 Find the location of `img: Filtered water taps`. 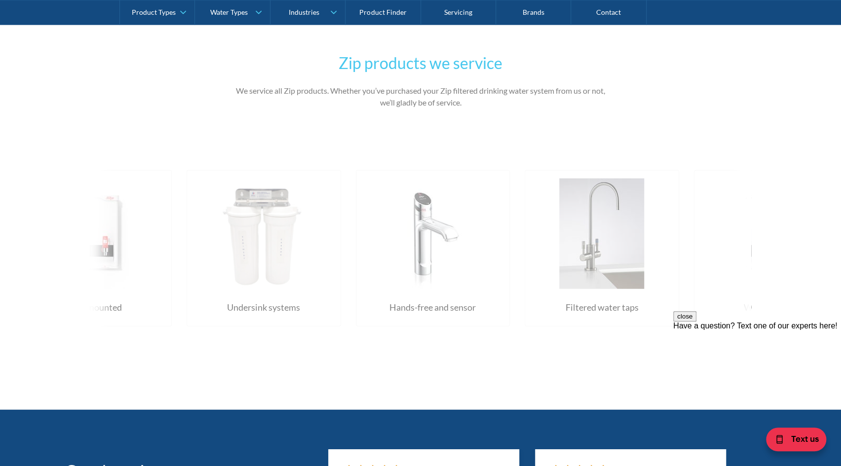

img: Filtered water taps is located at coordinates (601, 234).